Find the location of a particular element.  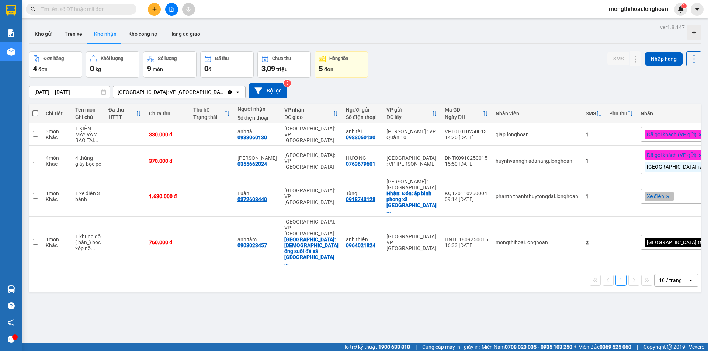

div: 0983060130 is located at coordinates (252, 137).